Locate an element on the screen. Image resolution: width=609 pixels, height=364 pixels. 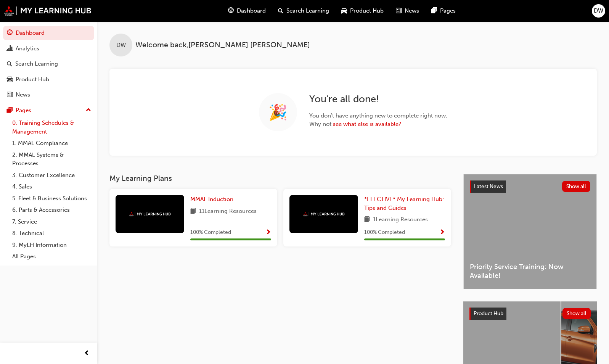
a: news-iconNews is located at coordinates (407, 11).